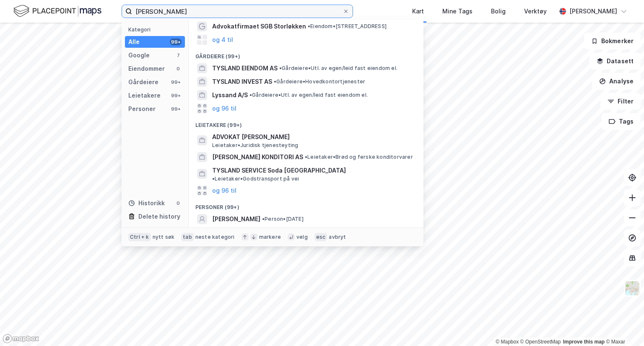 The image size is (644, 346). What do you see at coordinates (358, 157) in the screenshot?
I see `span: Leietaker • Brød og ferske konditorvarer` at bounding box center [358, 157].